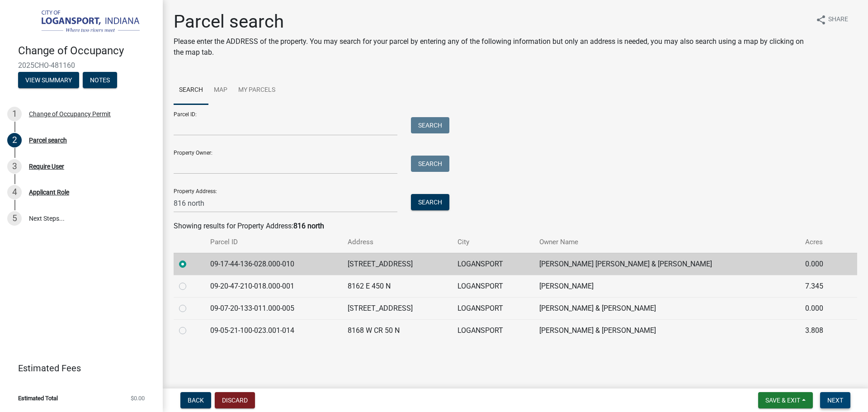 The image size is (868, 412). I want to click on p: Please enter the ADDRESS of the property. You may search for your parcel by entering any of the f..., so click(491, 47).